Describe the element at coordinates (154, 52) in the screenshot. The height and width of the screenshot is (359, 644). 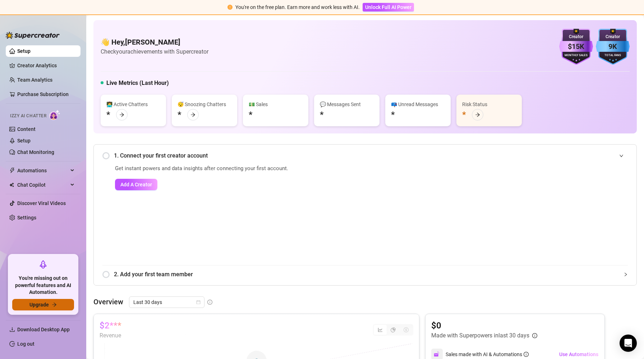
I see `article: Check your achievements with Supercreator` at that location.